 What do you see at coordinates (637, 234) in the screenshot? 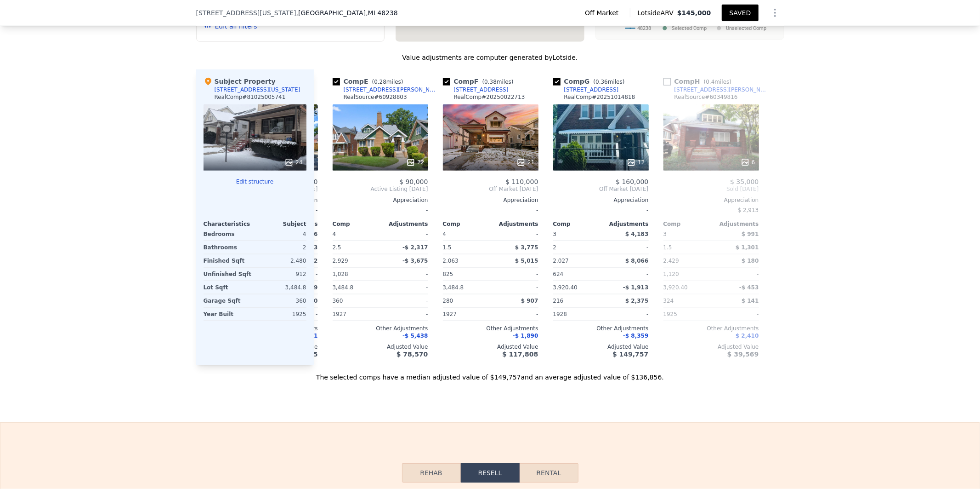
I see `span: $ 4,183` at bounding box center [637, 234].